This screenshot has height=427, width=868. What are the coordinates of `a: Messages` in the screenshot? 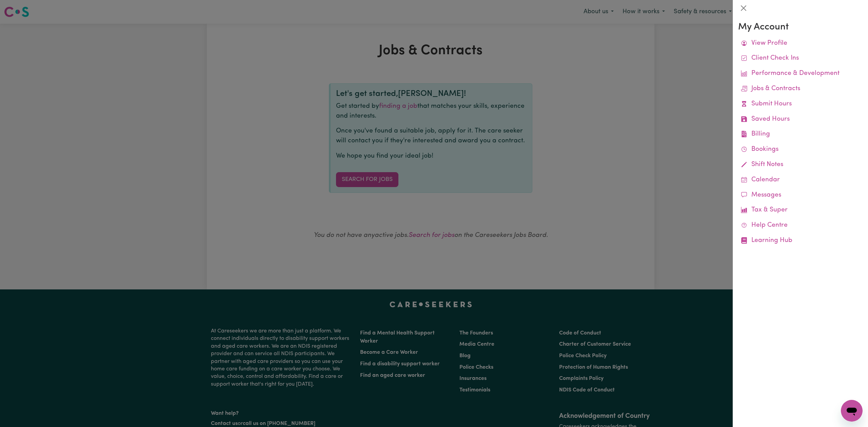 It's located at (800, 195).